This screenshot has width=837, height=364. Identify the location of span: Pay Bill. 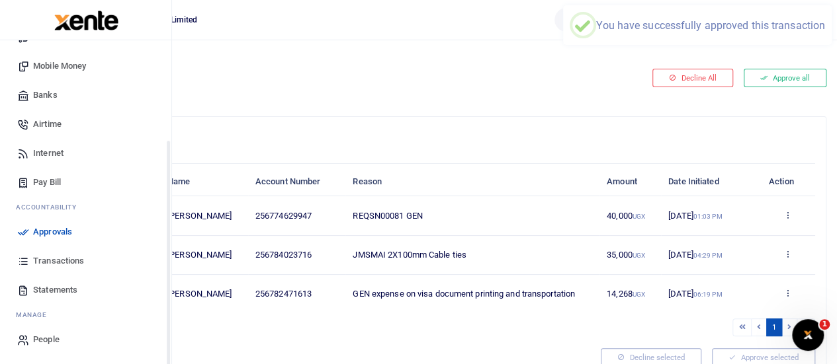
(47, 183).